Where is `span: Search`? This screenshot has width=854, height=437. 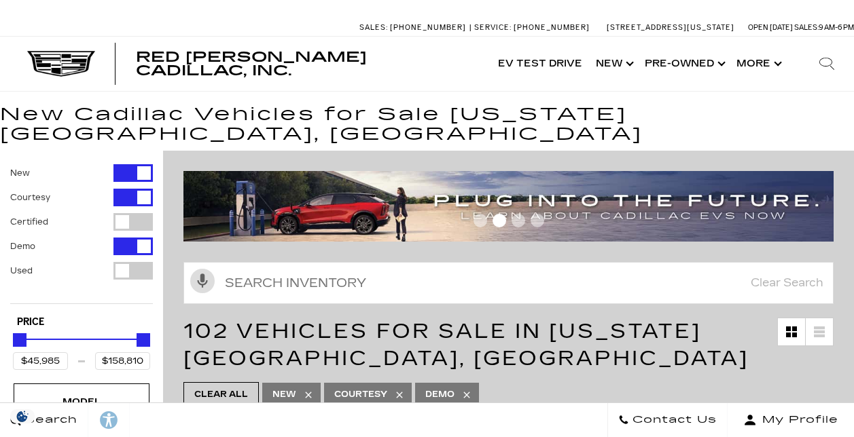 span: Search is located at coordinates (49, 420).